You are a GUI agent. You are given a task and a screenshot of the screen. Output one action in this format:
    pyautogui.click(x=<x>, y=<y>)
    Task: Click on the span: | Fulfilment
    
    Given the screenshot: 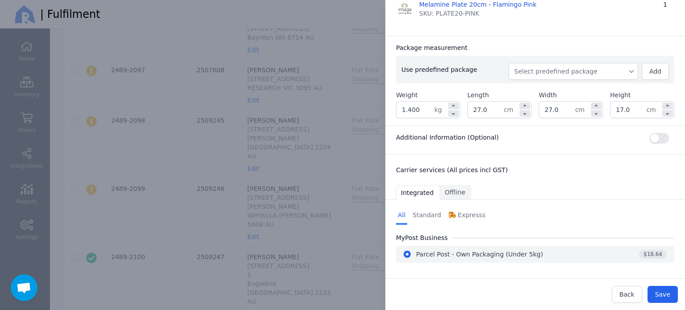 What is the action you would take?
    pyautogui.click(x=70, y=14)
    